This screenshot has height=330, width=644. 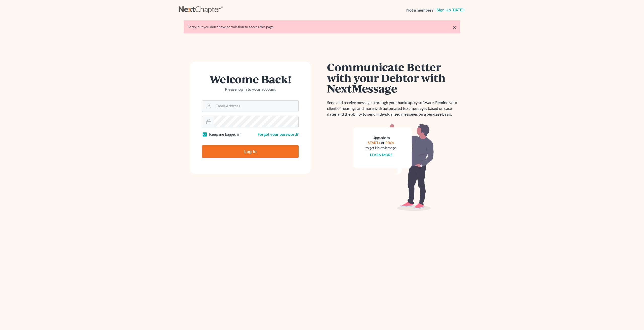 I want to click on img: nextmessage_bg-59042aed3d76b12b5cd301f8e5b87938c9018125f34e5fa2b7a6b67550977c72.svg, so click(x=393, y=167).